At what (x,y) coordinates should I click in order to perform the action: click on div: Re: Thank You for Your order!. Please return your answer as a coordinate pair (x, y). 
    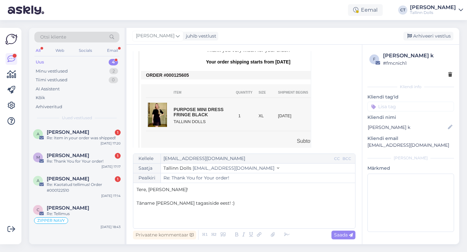
    Looking at the image, I should click on (84, 161).